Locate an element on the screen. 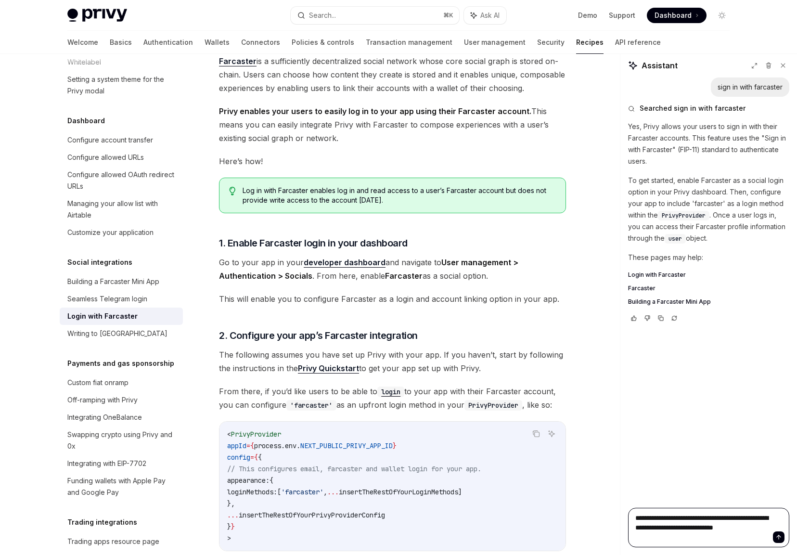 The image size is (797, 555). a: Basics is located at coordinates (121, 42).